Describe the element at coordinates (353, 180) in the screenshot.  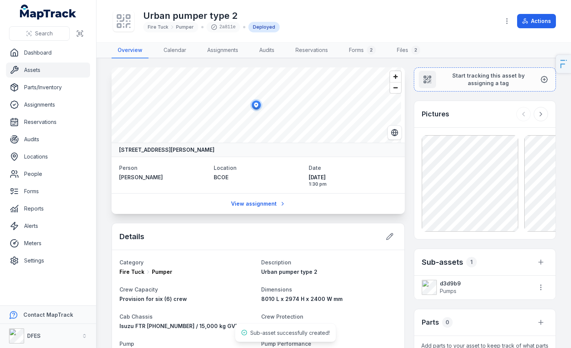
I see `time: 14/10/2025, 1:30:35 pm` at that location.